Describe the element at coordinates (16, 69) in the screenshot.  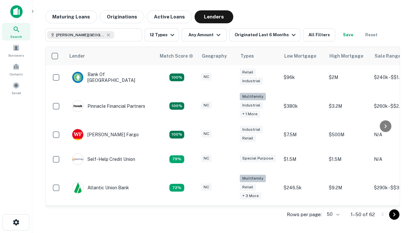
I see `a: Contacts` at that location.